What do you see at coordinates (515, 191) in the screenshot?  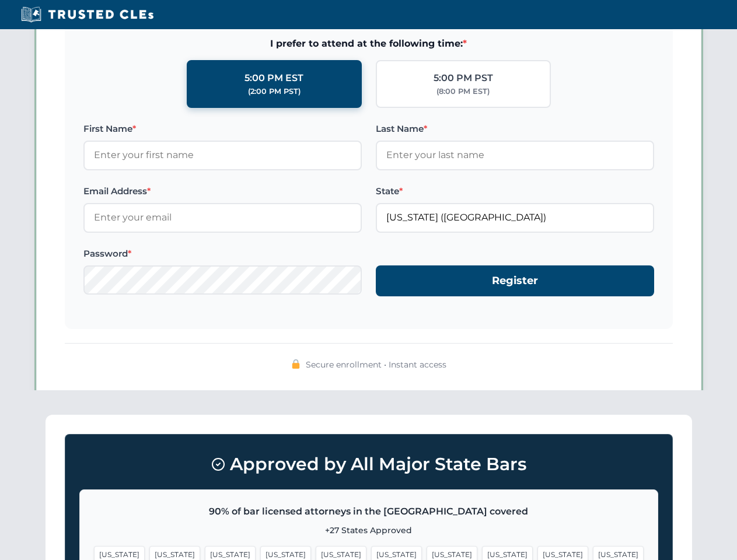 I see `label: State` at bounding box center [515, 191].